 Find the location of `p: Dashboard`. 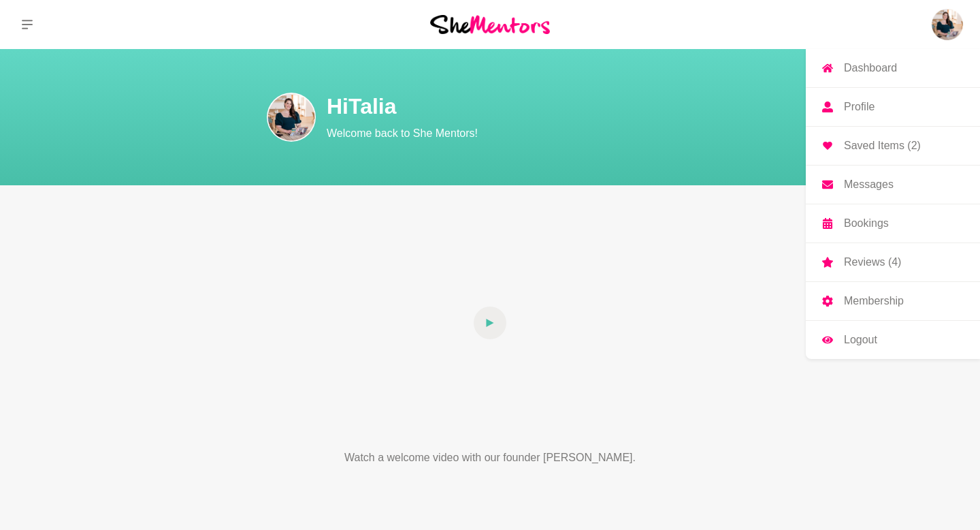

p: Dashboard is located at coordinates (870, 68).